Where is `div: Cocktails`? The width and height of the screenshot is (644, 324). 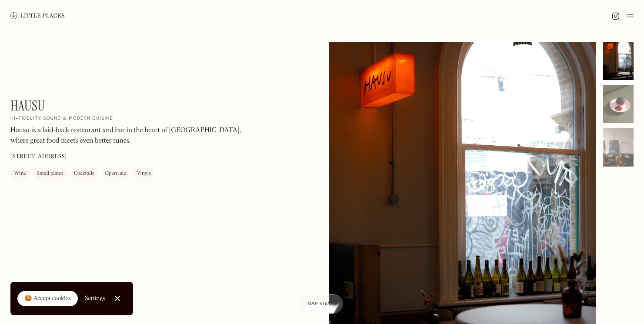
div: Cocktails is located at coordinates (84, 173).